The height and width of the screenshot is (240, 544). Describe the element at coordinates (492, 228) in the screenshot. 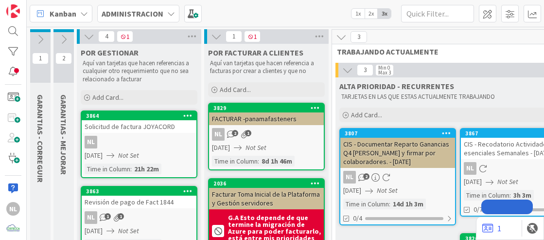

I see `a: 1` at that location.